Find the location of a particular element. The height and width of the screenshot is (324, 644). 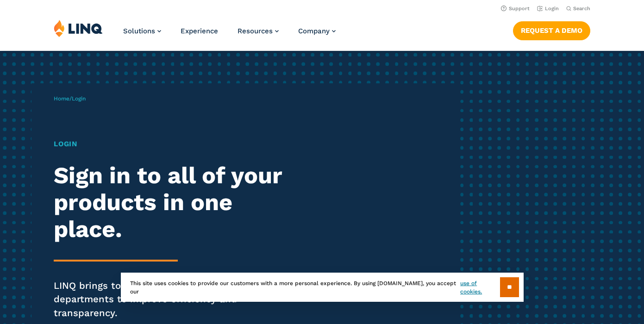

span: Experience is located at coordinates (199, 31).